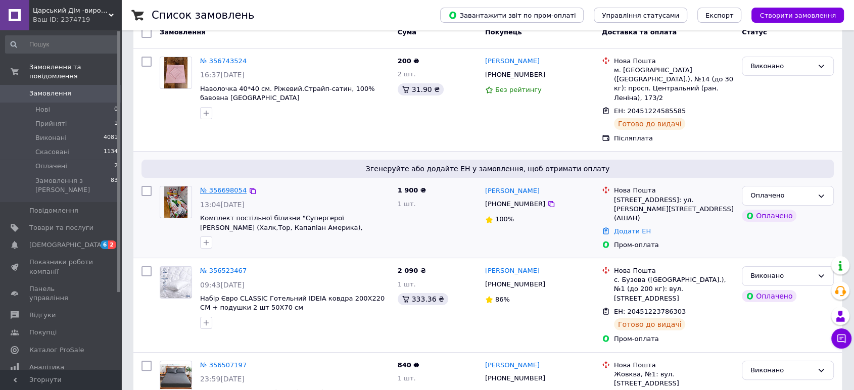 Image resolution: width=854 pixels, height=390 pixels. Describe the element at coordinates (46, 367) in the screenshot. I see `span: Аналітика` at that location.